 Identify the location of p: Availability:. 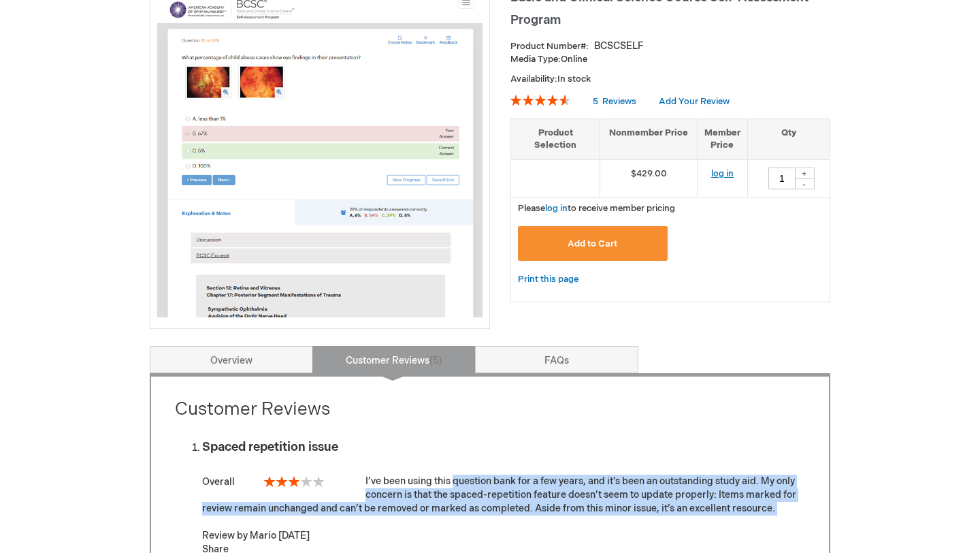
(670, 79).